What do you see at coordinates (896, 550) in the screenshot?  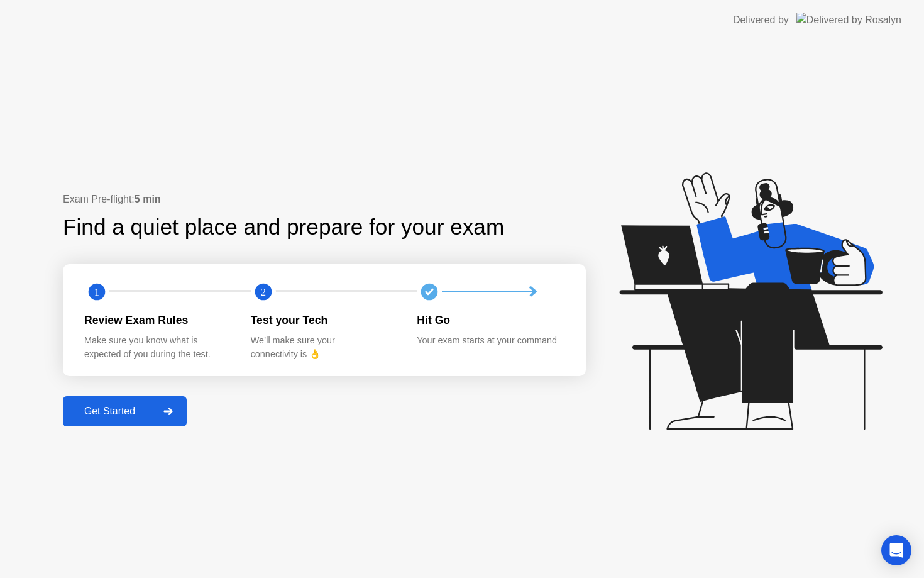 I see `div: Open Intercom Messenger` at bounding box center [896, 550].